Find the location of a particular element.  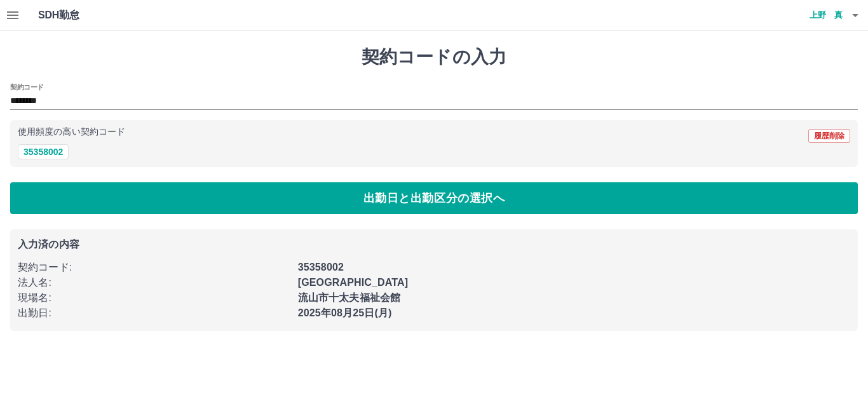

h2: 契約コード is located at coordinates (27, 87).